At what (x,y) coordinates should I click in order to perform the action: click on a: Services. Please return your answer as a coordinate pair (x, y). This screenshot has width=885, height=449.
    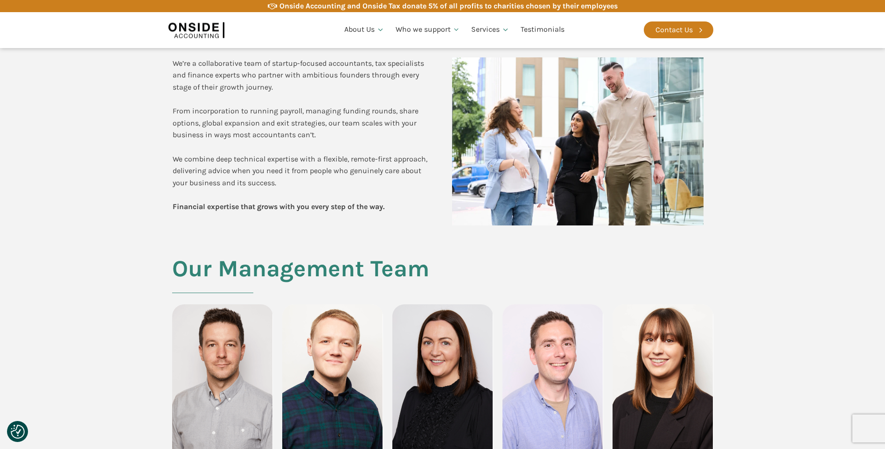
    Looking at the image, I should click on (491, 30).